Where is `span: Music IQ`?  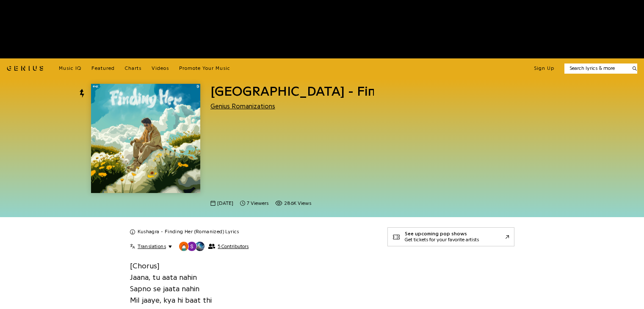
span: Music IQ is located at coordinates (70, 68).